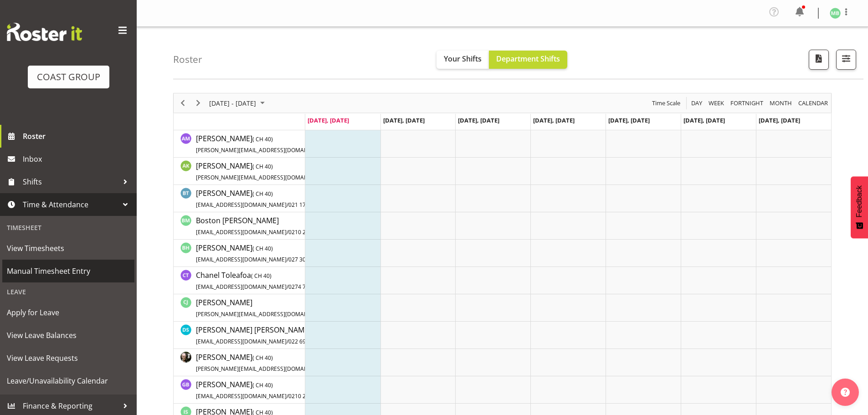 Image resolution: width=868 pixels, height=415 pixels. Describe the element at coordinates (68, 77) in the screenshot. I see `div: COAST GROUP` at that location.